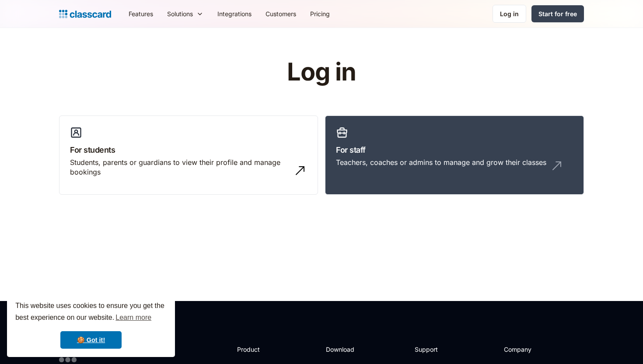  Describe the element at coordinates (180, 167) in the screenshot. I see `div: Students, parents or guardians to view their profile and manage bookings` at that location.